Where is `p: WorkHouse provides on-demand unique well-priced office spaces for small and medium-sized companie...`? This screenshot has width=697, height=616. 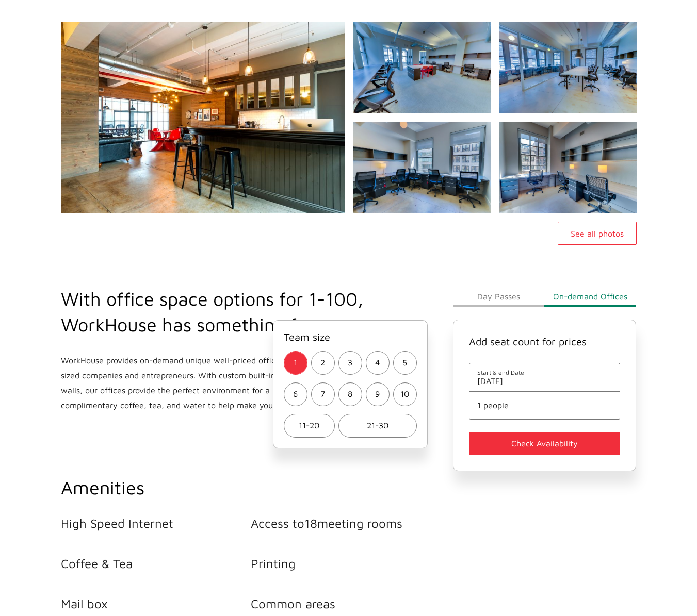
p: WorkHouse provides on-demand unique well-priced office spaces for small and medium-sized companie... is located at coordinates (235, 383).